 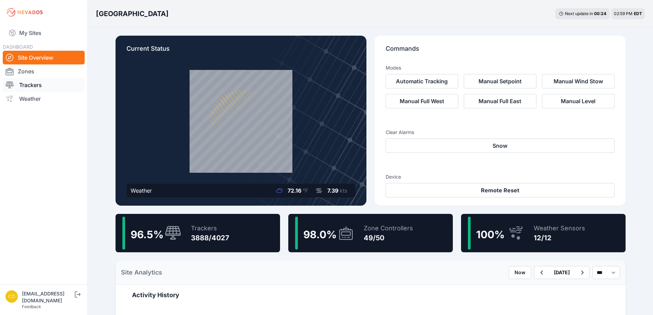 What do you see at coordinates (305, 190) in the screenshot?
I see `span: °F` at bounding box center [305, 190].